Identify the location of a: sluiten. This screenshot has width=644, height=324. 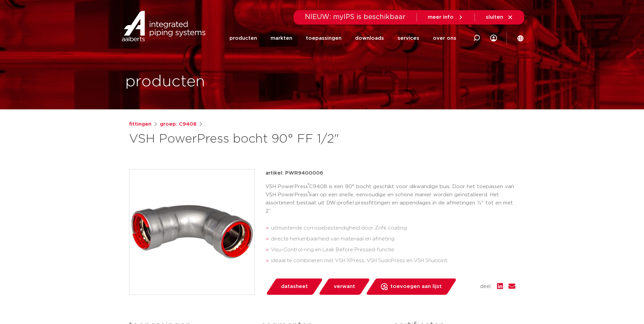
(499, 18).